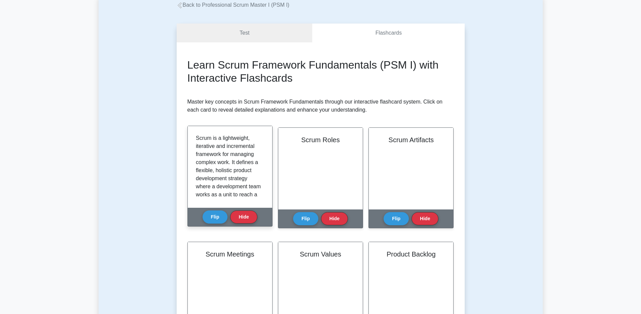  I want to click on h2: Scrum Roles, so click(320, 140).